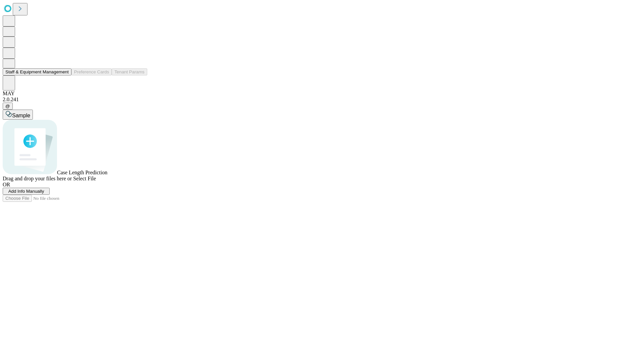 This screenshot has height=362, width=644. Describe the element at coordinates (82, 172) in the screenshot. I see `span: Case Length Prediction` at that location.